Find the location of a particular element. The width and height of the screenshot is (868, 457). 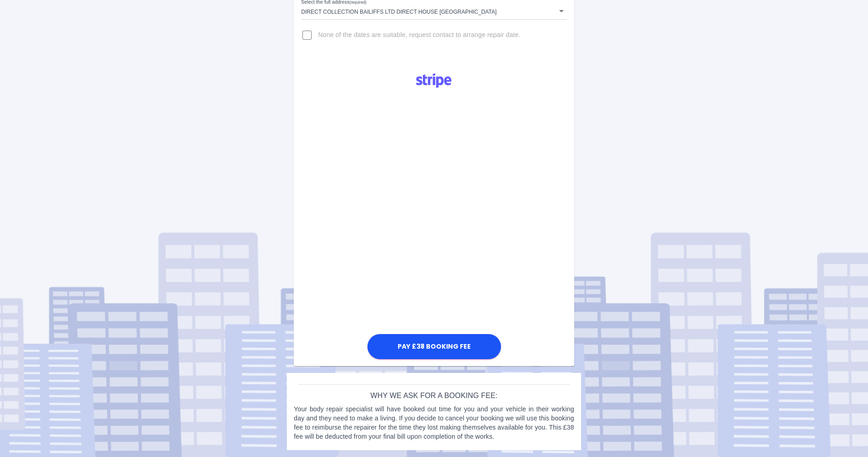

p: Your body repair specialist will have booked out time for you and your vehicle in their working d... is located at coordinates (434, 423).